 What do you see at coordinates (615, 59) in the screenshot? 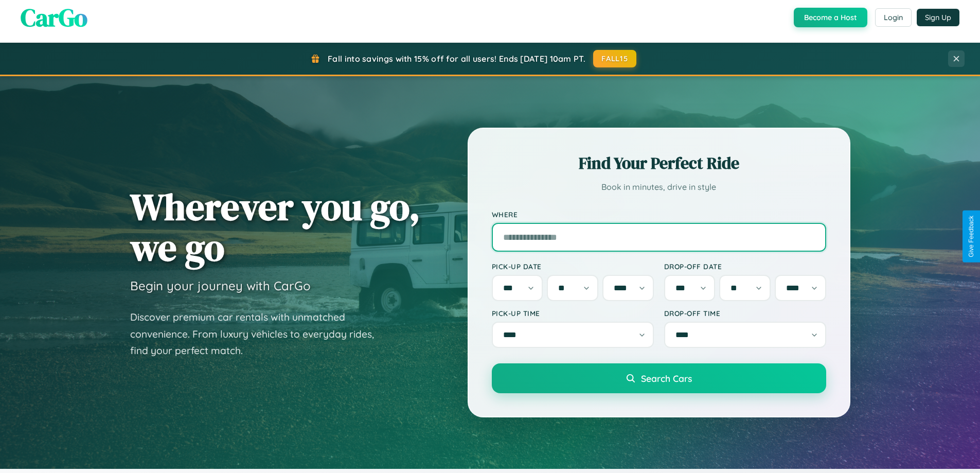
I see `button: FALL15` at bounding box center [615, 59].